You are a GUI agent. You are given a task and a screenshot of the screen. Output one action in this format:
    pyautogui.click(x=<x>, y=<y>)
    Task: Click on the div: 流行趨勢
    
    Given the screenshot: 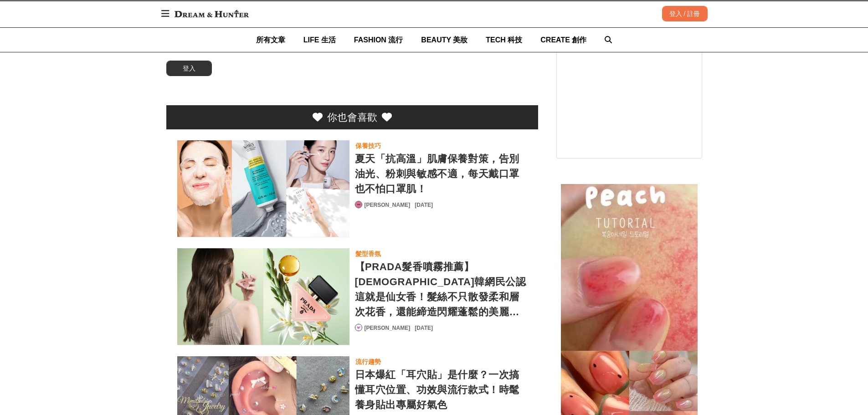 What is the action you would take?
    pyautogui.click(x=368, y=362)
    